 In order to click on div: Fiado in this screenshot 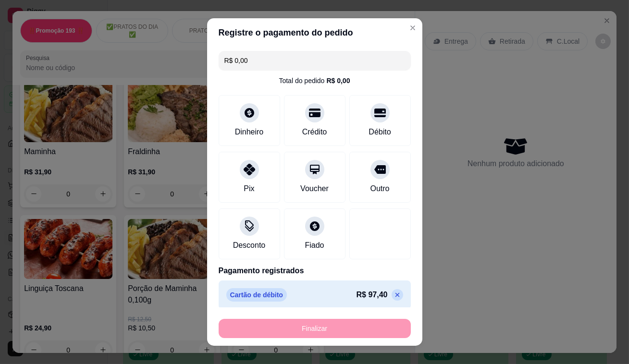, I will do `click(314, 246)`.